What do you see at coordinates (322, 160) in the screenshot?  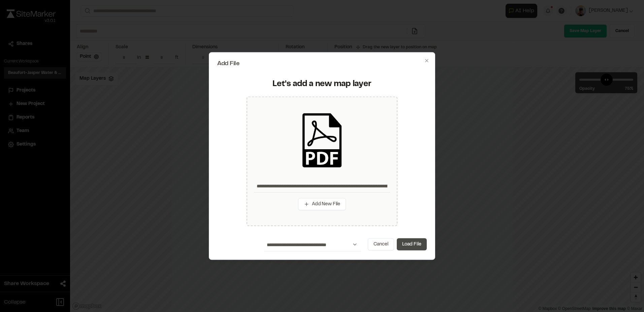 I see `div: Add New File` at bounding box center [322, 160].